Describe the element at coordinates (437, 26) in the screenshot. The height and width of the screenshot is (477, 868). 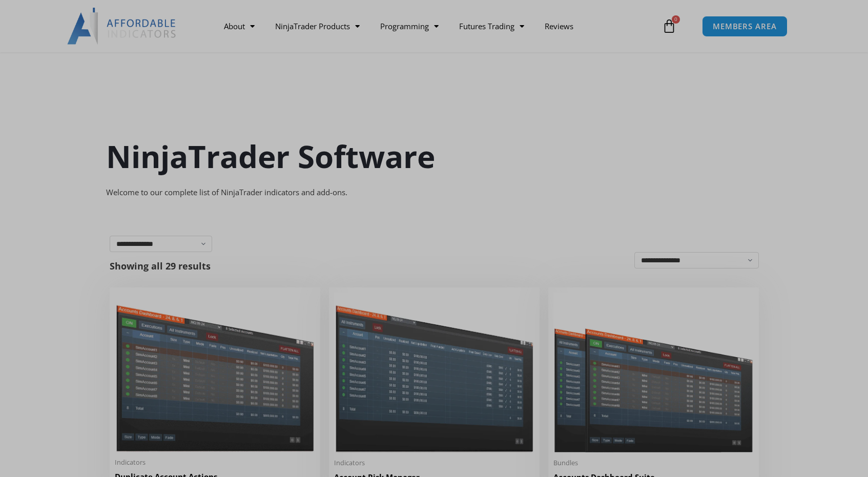
I see `nav: Menu` at that location.